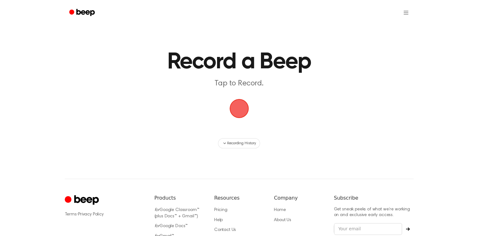 This screenshot has width=478, height=236. I want to click on button: Open menu, so click(406, 13).